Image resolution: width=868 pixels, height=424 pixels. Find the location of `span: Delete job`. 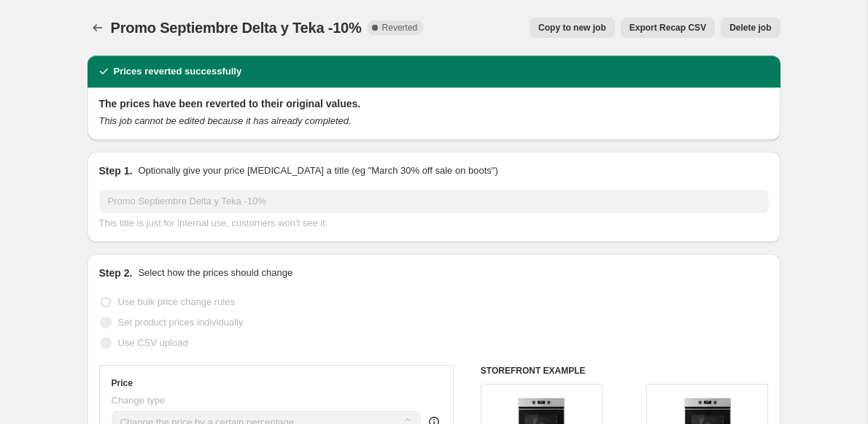

span: Delete job is located at coordinates (750, 28).